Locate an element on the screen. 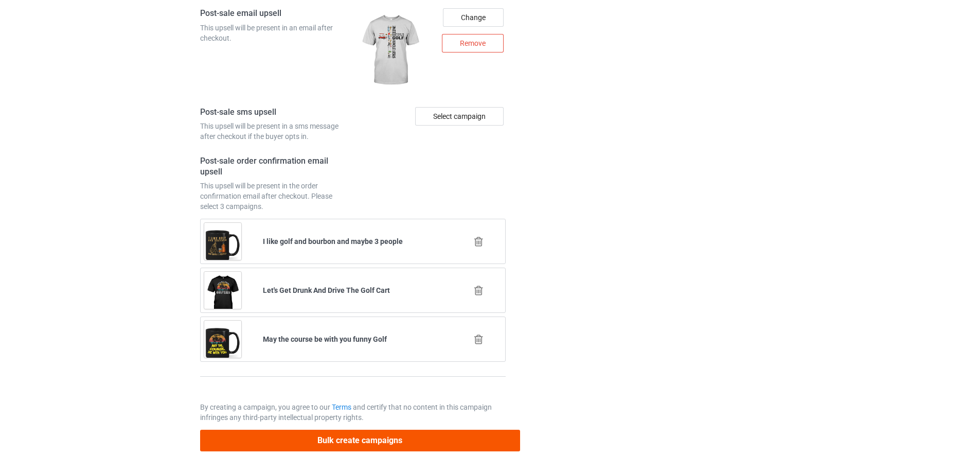  div: Change is located at coordinates (473, 17).